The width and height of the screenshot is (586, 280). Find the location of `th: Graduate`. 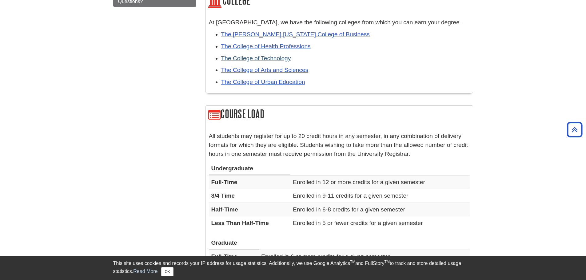

th: Graduate is located at coordinates (234, 243).